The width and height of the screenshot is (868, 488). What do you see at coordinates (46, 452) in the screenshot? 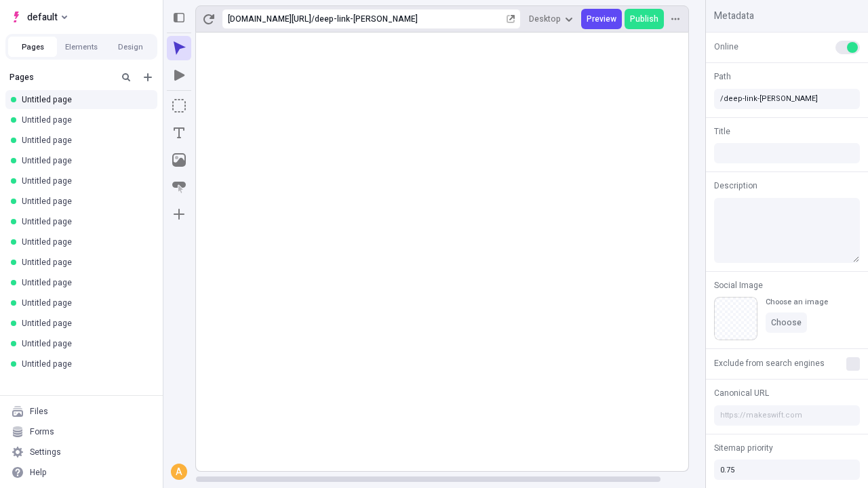
I see `div: Settings` at bounding box center [46, 452].